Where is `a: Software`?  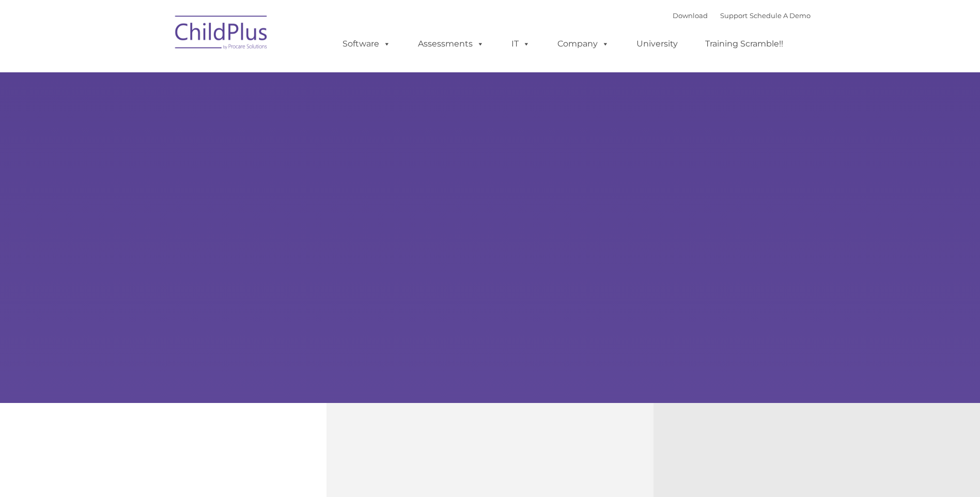
a: Software is located at coordinates (366, 44).